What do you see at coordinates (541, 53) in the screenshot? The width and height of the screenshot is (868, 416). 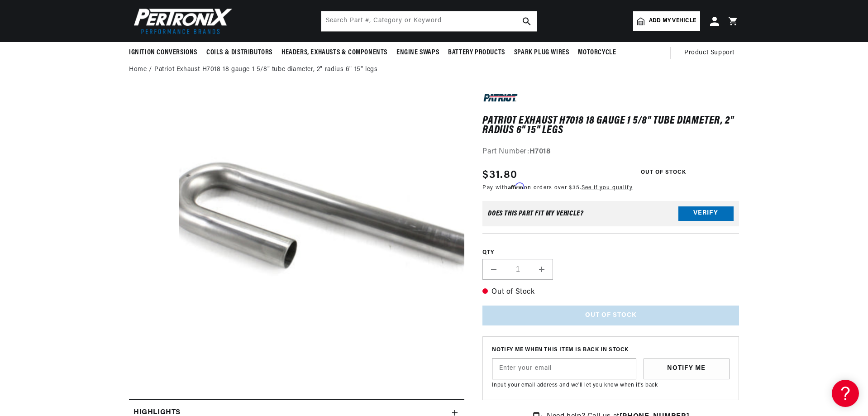 I see `span: Spark Plug Wires` at bounding box center [541, 53].